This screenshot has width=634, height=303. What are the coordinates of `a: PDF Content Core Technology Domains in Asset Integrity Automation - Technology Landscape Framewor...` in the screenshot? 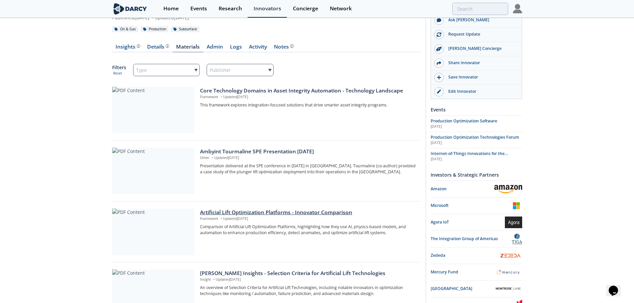 It's located at (266, 110).